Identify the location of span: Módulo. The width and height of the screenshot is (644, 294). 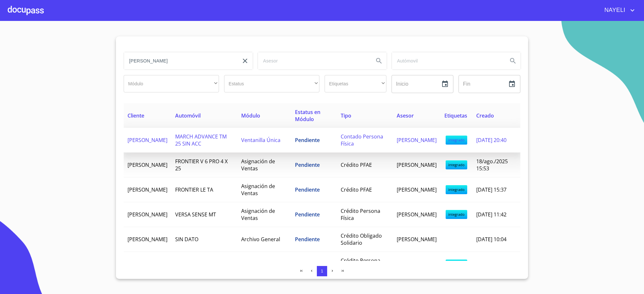
(250, 116).